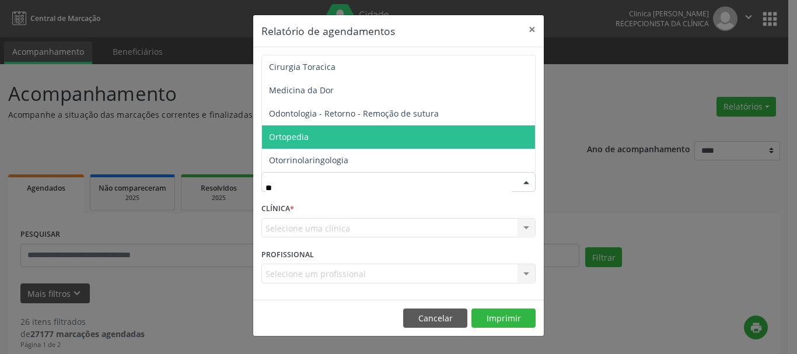 Image resolution: width=797 pixels, height=354 pixels. What do you see at coordinates (328, 31) in the screenshot?
I see `h5: Relatório de agendamentos` at bounding box center [328, 31].